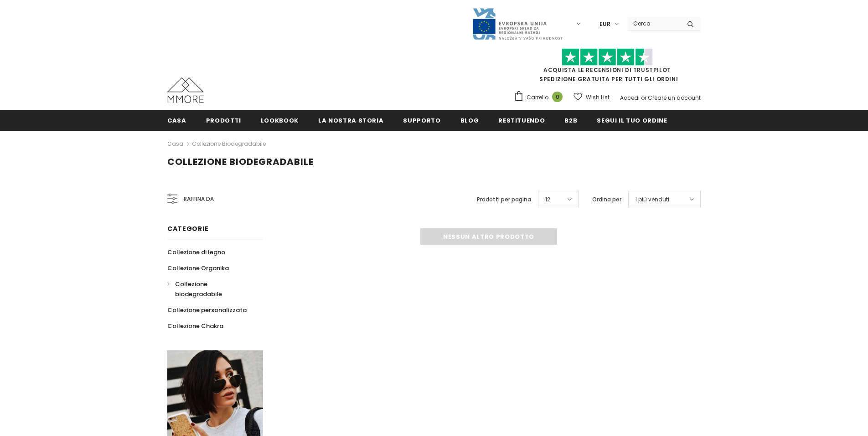 The width and height of the screenshot is (868, 436). What do you see at coordinates (652, 200) in the screenshot?
I see `span: I più venduti` at bounding box center [652, 200].